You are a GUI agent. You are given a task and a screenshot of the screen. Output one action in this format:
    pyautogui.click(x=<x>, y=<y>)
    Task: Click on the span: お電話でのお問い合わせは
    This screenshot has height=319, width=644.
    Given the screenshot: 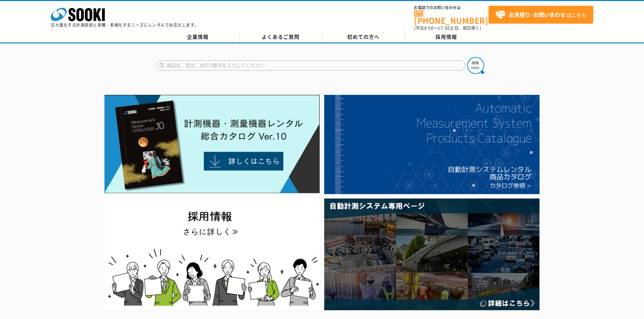 What is the action you would take?
    pyautogui.click(x=452, y=8)
    